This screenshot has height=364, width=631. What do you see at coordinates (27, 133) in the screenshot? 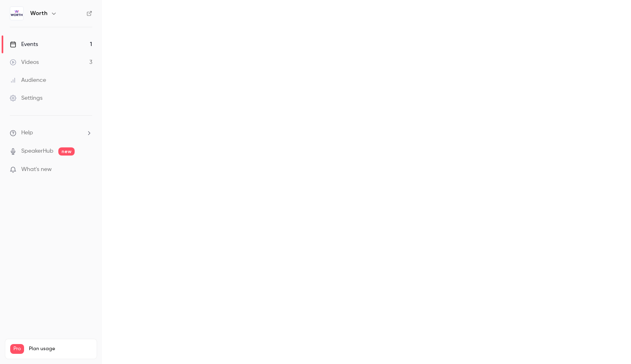
I see `span: Help` at bounding box center [27, 133].